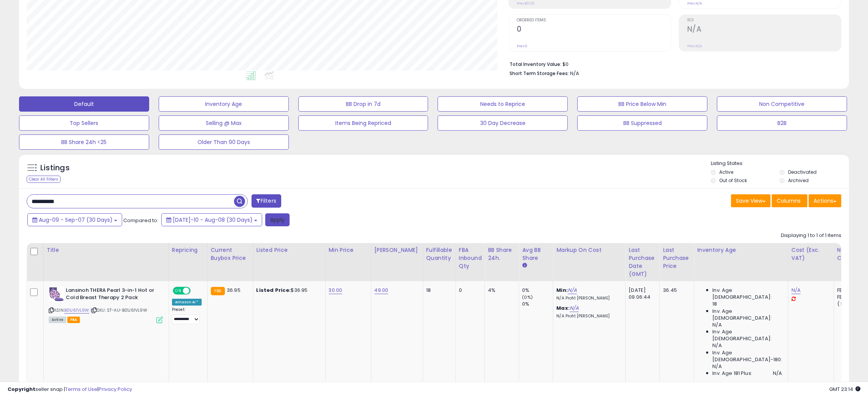  What do you see at coordinates (438, 290) in the screenshot?
I see `div: 18` at bounding box center [438, 290].